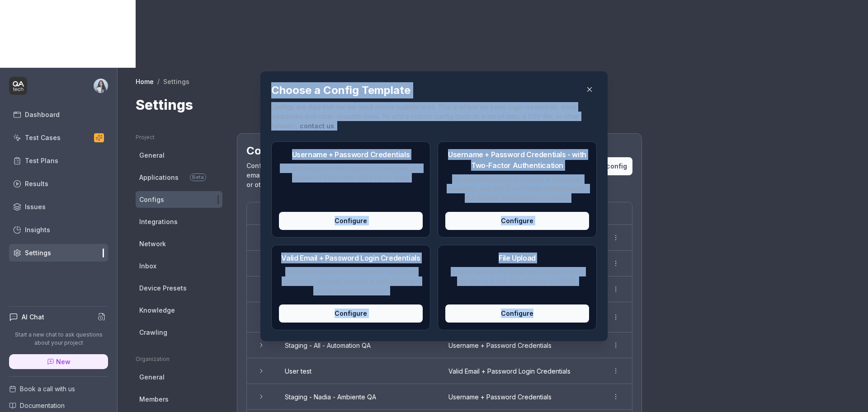 The height and width of the screenshot is (412, 868). I want to click on button: Username + Password Credentials - with Two-Factor AuthenticationFor authentication that requires ..., so click(517, 189).